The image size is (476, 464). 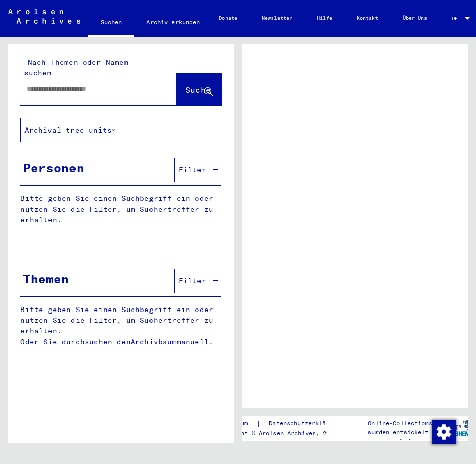 I want to click on mat-label: Nach Themen oder Namen suchen, so click(x=76, y=67).